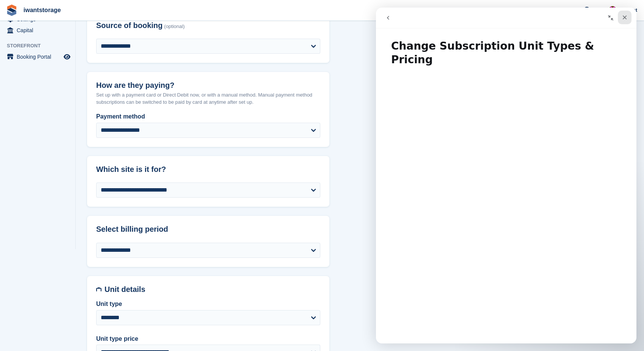  I want to click on h2: Select billing period, so click(208, 229).